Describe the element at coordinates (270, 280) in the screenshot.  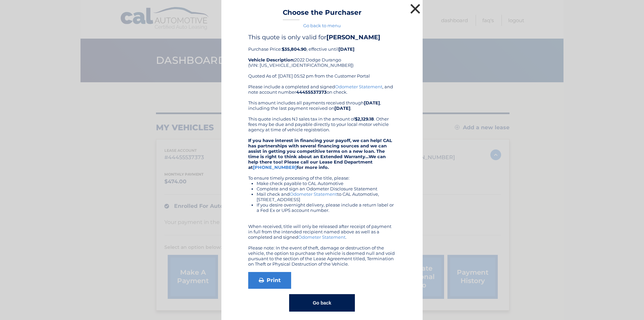
I see `a: Print` at that location.